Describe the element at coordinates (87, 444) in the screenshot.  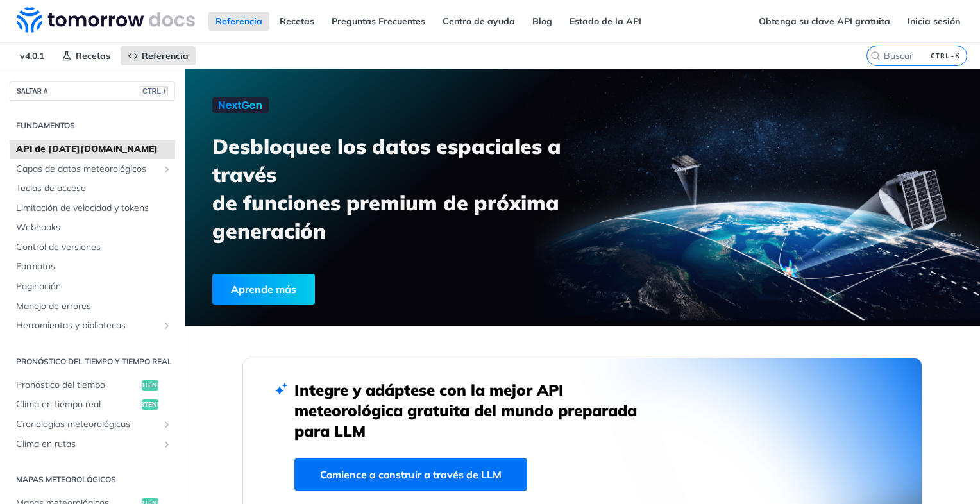
I see `span: Clima en rutas` at that location.